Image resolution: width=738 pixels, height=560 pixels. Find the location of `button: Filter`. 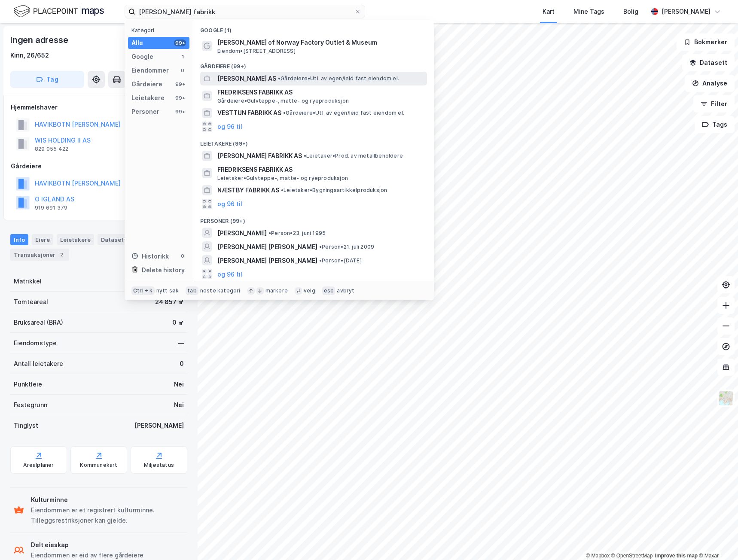

button: Filter is located at coordinates (714, 104).